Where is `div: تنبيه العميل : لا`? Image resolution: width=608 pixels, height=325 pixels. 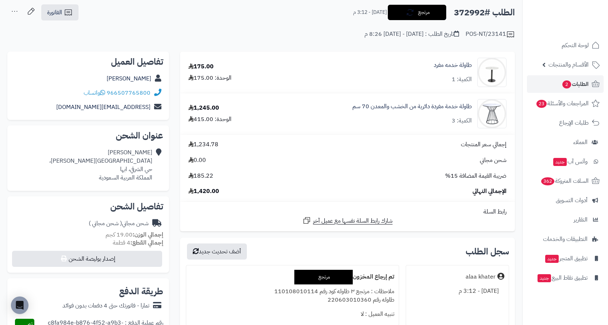
div: تنبيه العميل : لا is located at coordinates (293, 314).